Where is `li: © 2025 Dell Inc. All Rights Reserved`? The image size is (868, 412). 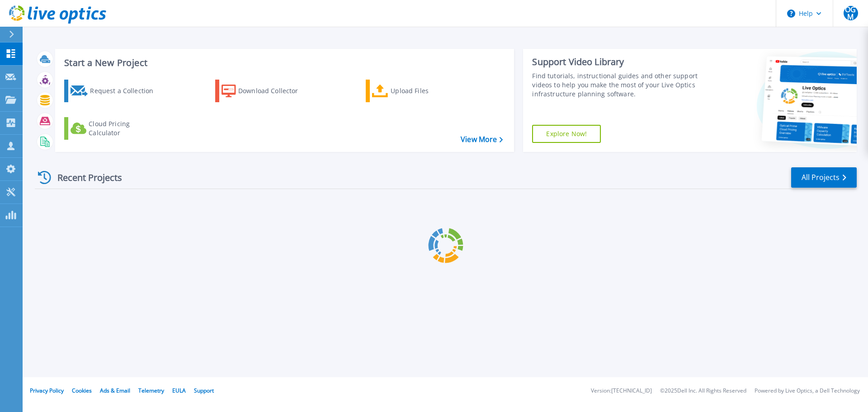
li: © 2025 Dell Inc. All Rights Reserved is located at coordinates (703, 390).